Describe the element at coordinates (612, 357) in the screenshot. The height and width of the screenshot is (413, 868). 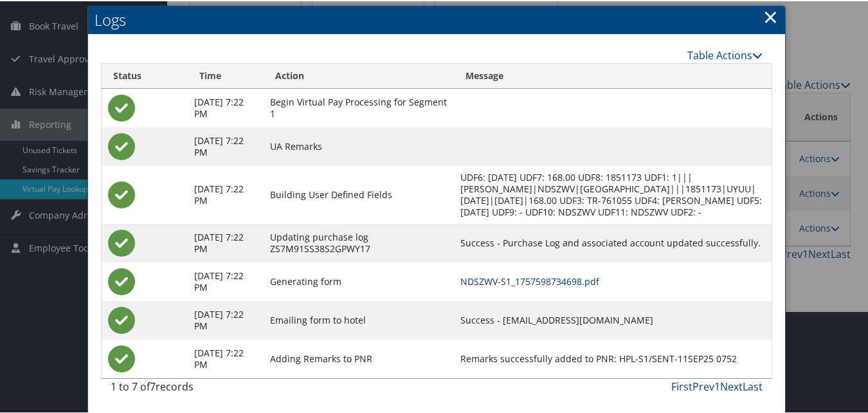
I see `td: Remarks successfully added to PNR: HPL-S1/SENT-11SEP25 0752` at that location.